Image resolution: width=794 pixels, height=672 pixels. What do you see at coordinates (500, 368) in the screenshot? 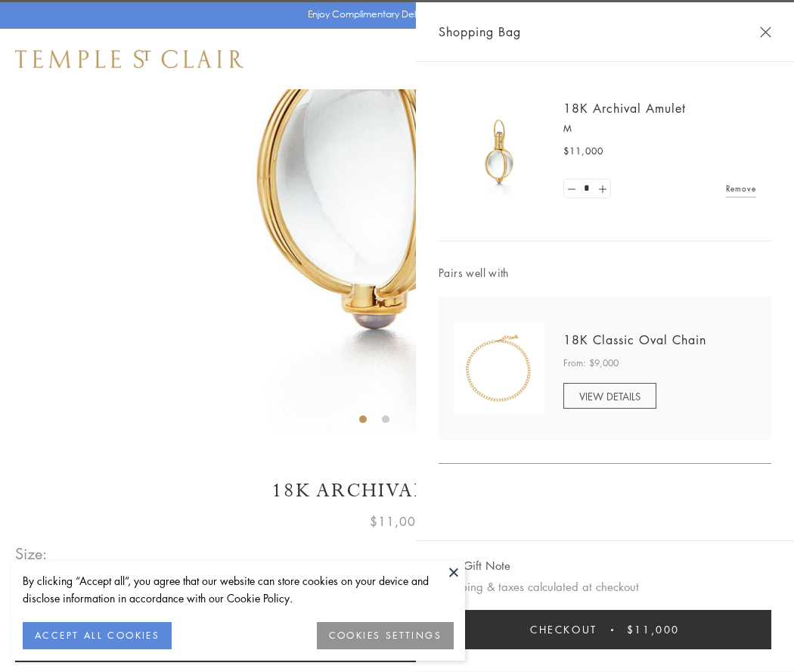
I see `img: N88865-OV18` at bounding box center [500, 368].